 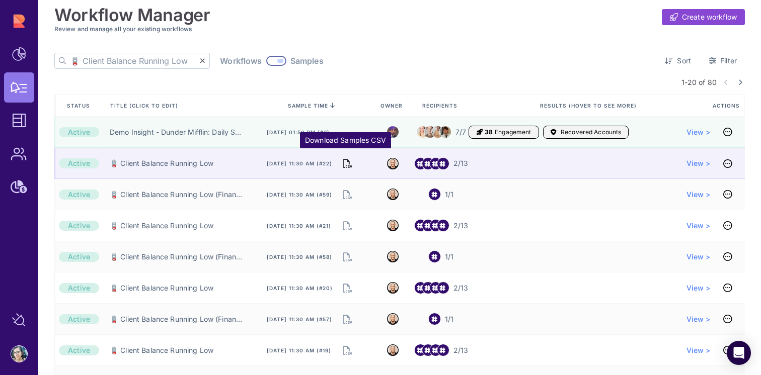 What do you see at coordinates (488, 132) in the screenshot?
I see `span: 38` at bounding box center [488, 132].